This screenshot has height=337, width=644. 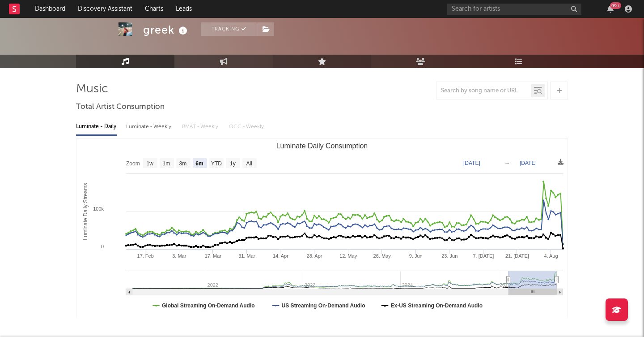 What do you see at coordinates (102, 246) in the screenshot?
I see `text: 0` at bounding box center [102, 246].